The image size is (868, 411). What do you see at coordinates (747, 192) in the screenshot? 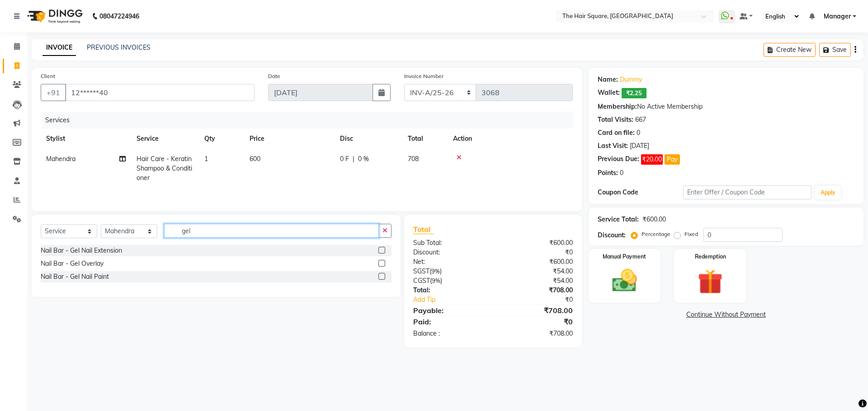
I see `input: Enter Offer / Coupon Code` at bounding box center [747, 192].